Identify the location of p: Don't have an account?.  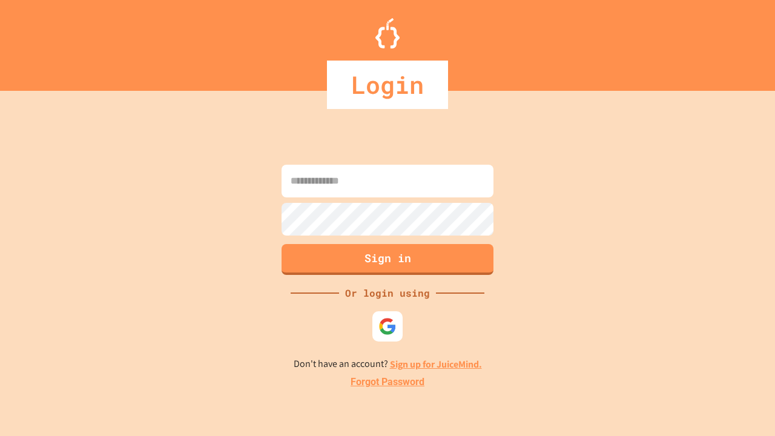
(387, 364).